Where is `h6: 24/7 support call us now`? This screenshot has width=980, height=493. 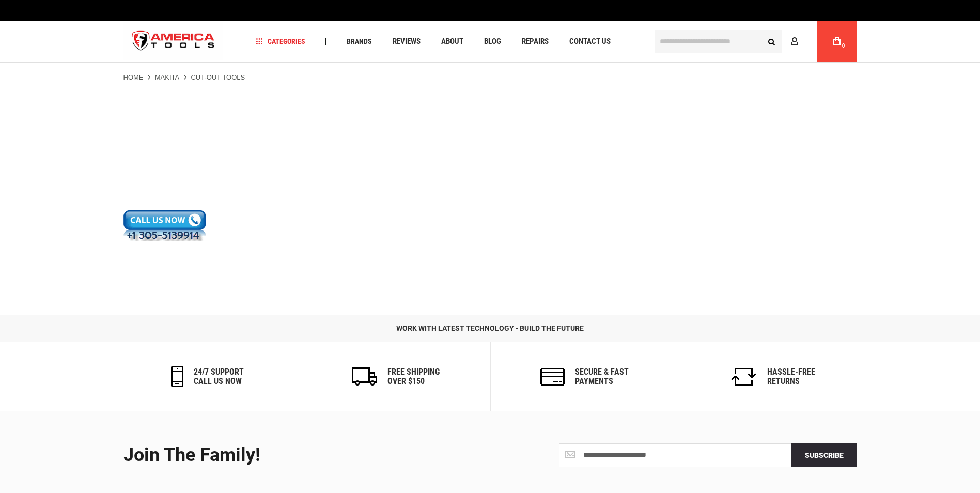
h6: 24/7 support call us now is located at coordinates (219, 376).